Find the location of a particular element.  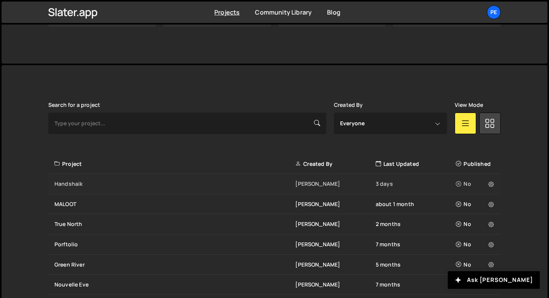

a: Projects is located at coordinates (227, 12).